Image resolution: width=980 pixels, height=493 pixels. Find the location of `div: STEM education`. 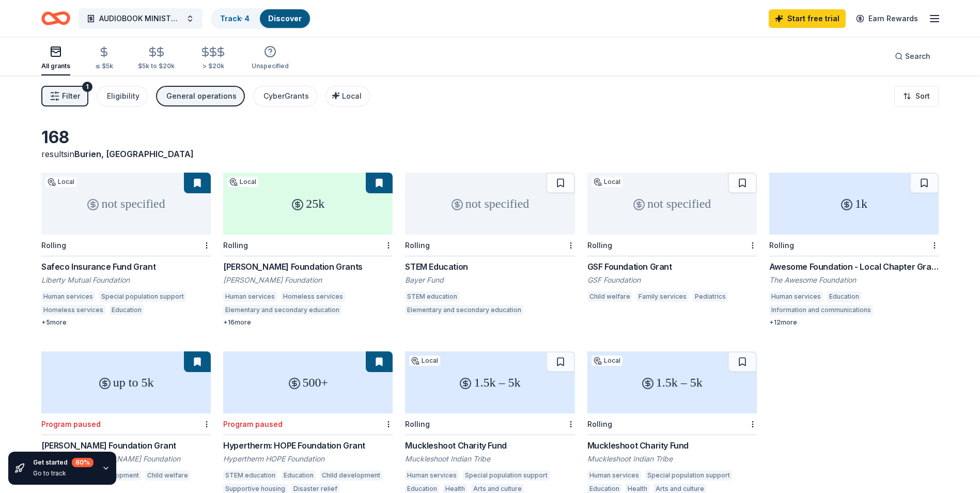

div: STEM education is located at coordinates (432, 297).